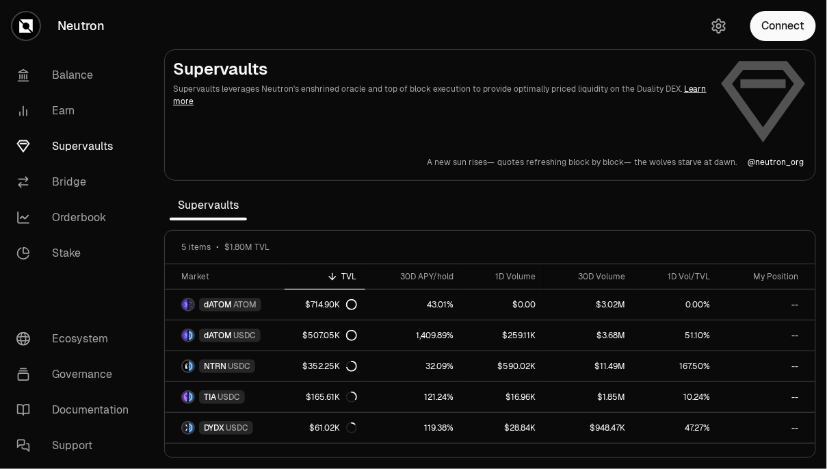 This screenshot has height=469, width=827. Describe the element at coordinates (214, 427) in the screenshot. I see `span: DYDX` at that location.